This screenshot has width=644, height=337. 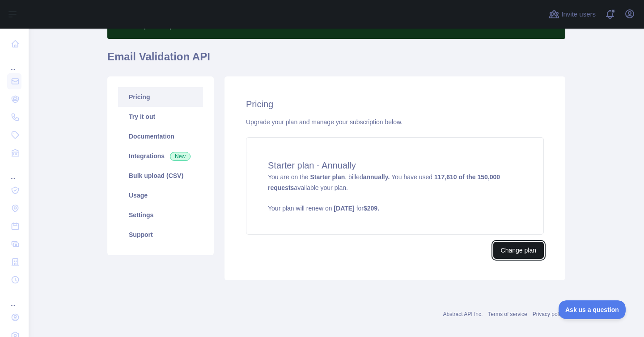 What do you see at coordinates (463, 314) in the screenshot?
I see `a: Abstract API Inc.` at bounding box center [463, 314].